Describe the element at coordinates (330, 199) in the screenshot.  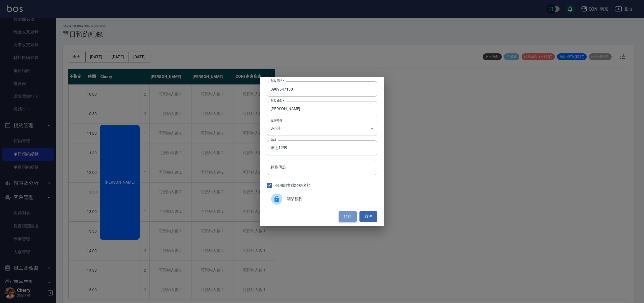
I see `span: 關閉預約` at that location.